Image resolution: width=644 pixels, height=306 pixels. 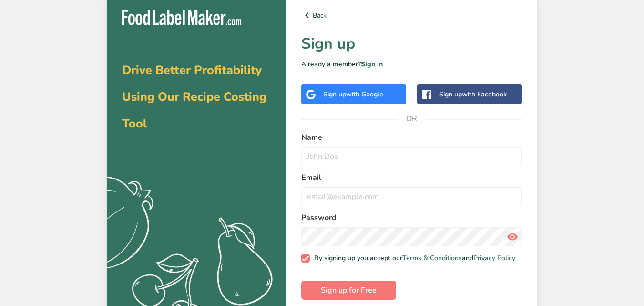 I want to click on a: Terms & Conditions, so click(x=432, y=258).